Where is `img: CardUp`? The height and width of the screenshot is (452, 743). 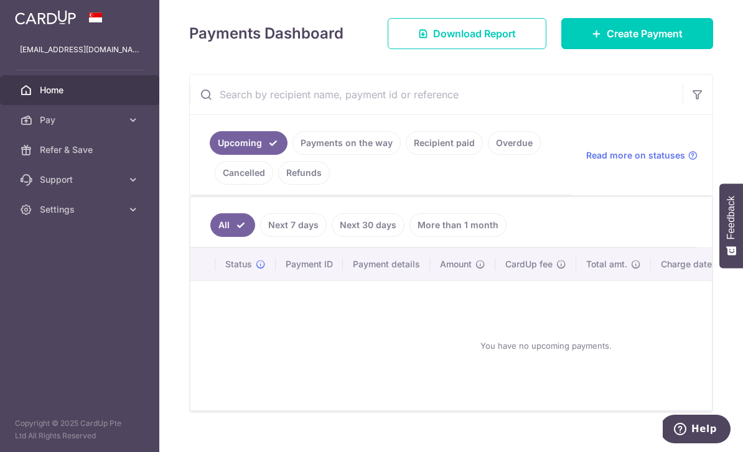
img: CardUp is located at coordinates (45, 17).